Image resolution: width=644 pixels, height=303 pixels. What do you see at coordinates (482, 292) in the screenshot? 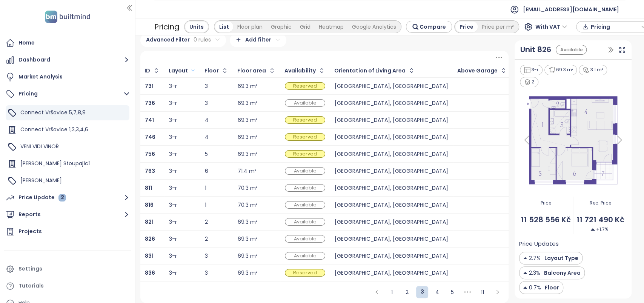
I see `li: 11` at bounding box center [482, 292].